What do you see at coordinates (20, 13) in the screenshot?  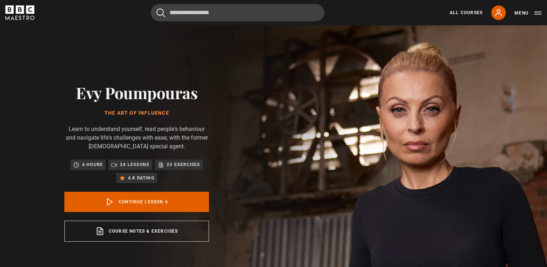 I see `a: BBC Maestro` at bounding box center [20, 13].